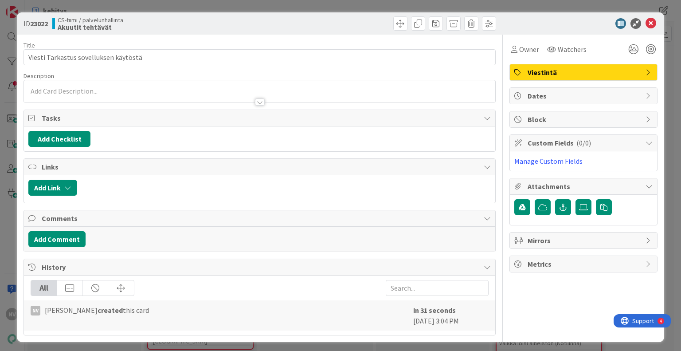 This screenshot has height=351, width=681. I want to click on span: Tasks, so click(260, 118).